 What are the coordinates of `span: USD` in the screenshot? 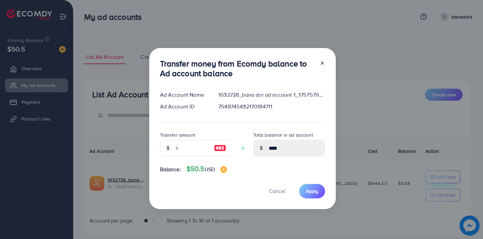 It's located at (210, 169).